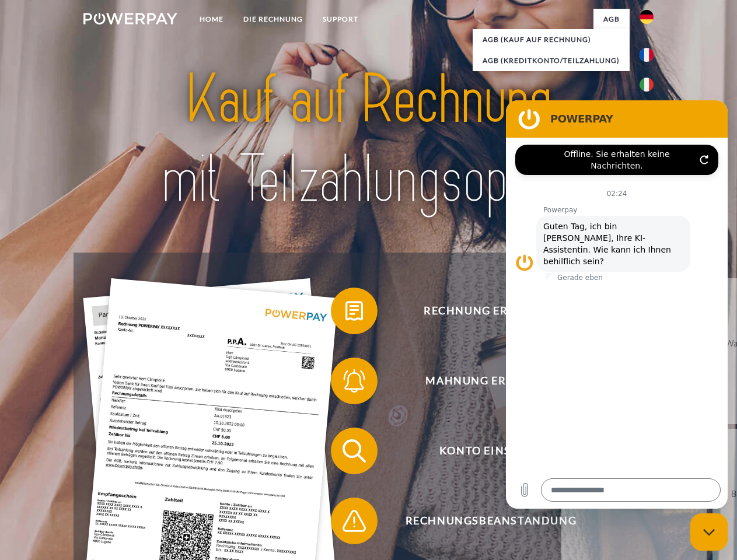 This screenshot has width=737, height=560. Describe the element at coordinates (354, 311) in the screenshot. I see `img: qb_bill.svg` at that location.